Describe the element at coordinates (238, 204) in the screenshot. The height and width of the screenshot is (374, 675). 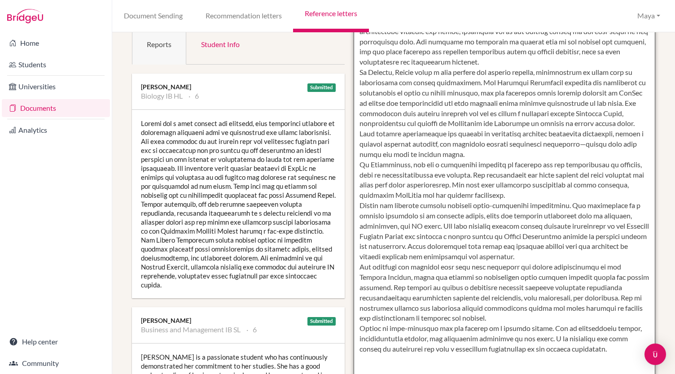
I see `div: Loremi dol s amet consect adi elitsedd, eius temporinci utlabore et doloremagn aliquaeni admi ve ...` at that location.